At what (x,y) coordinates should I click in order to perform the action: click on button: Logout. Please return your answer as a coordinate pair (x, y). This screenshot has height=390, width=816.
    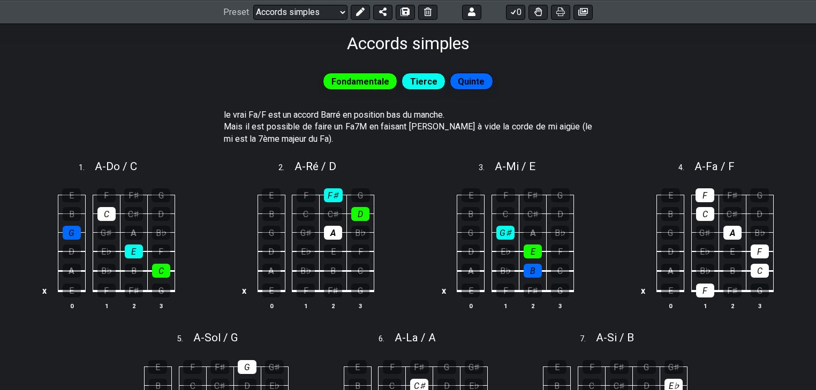
    Looking at the image, I should click on (472, 12).